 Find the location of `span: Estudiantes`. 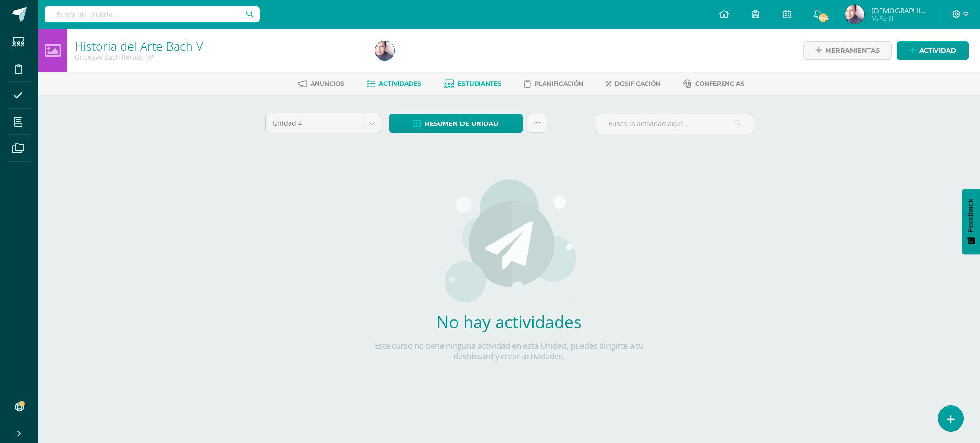

span: Estudiantes is located at coordinates (480, 83).